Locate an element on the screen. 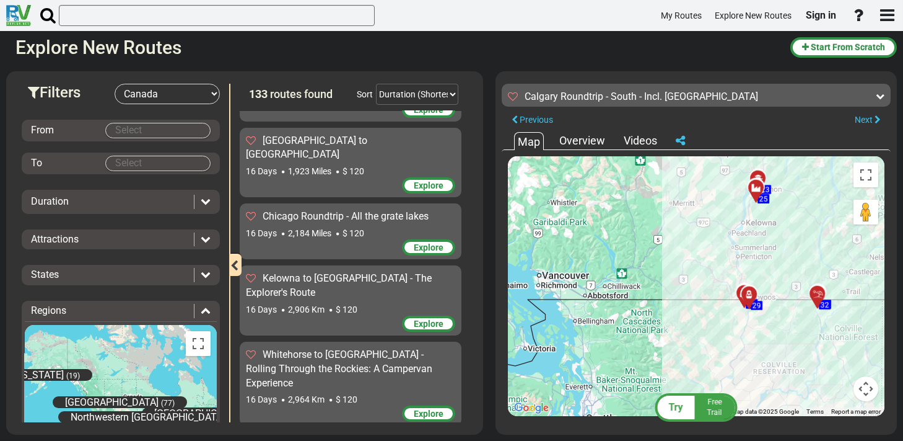 Image resolution: width=903 pixels, height=441 pixels. div: Map is located at coordinates (529, 141).